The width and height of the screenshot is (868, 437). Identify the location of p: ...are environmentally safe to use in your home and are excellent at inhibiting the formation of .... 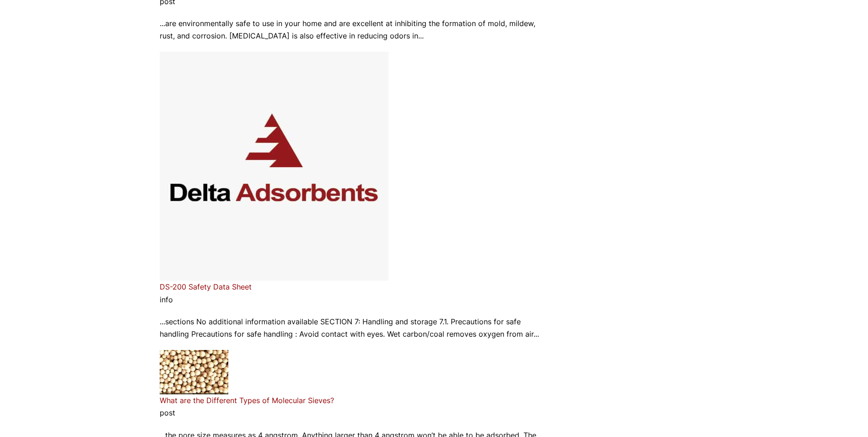
(350, 29).